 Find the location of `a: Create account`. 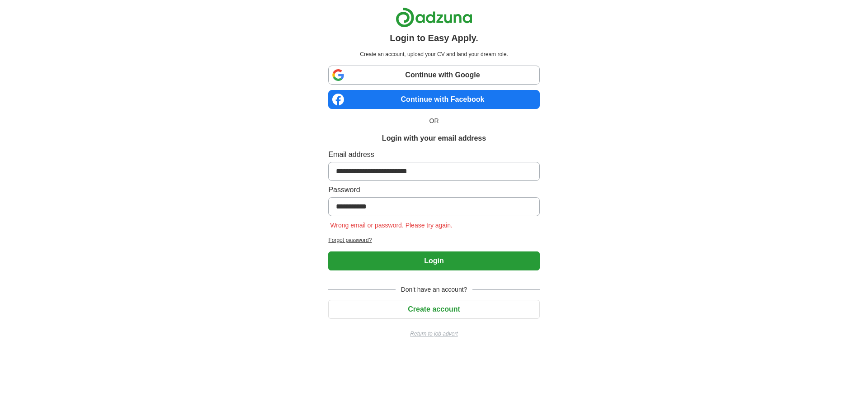

a: Create account is located at coordinates (434, 309).